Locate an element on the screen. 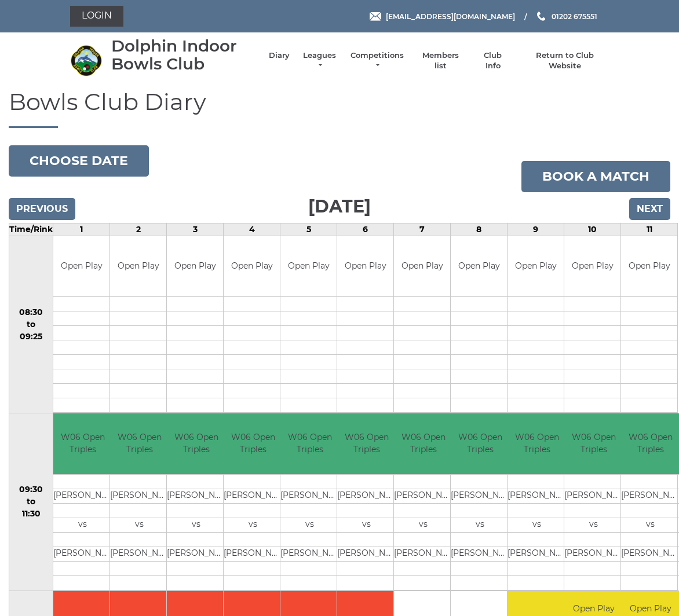  td: 6 is located at coordinates (365, 229).